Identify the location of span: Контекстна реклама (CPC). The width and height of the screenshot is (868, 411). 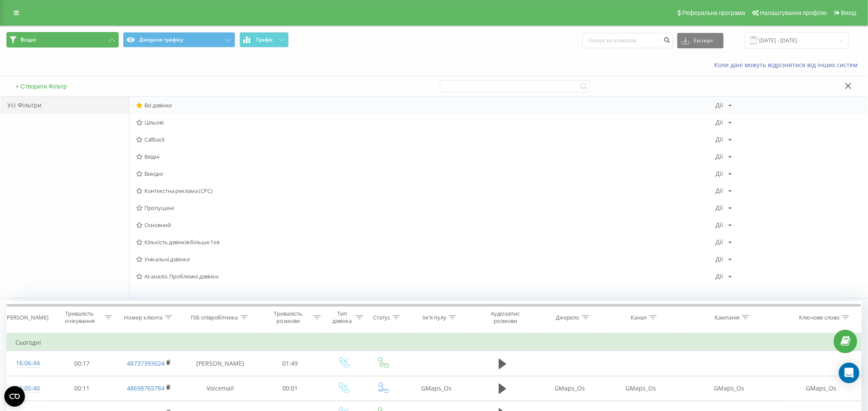
(426, 191).